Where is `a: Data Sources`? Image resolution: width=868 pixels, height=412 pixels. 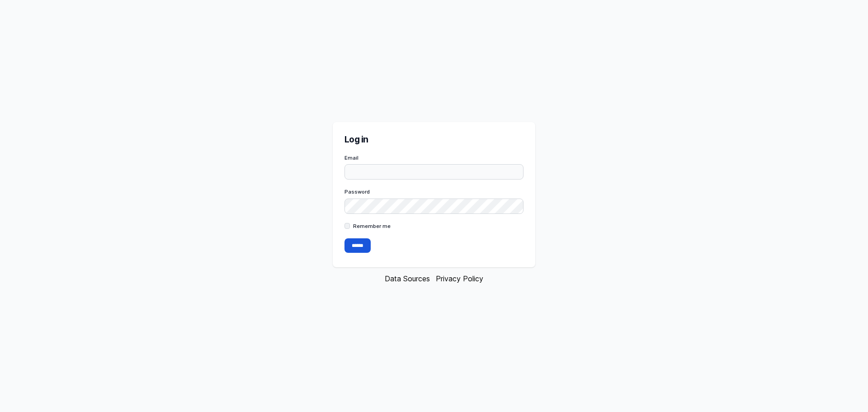
a: Data Sources is located at coordinates (407, 279).